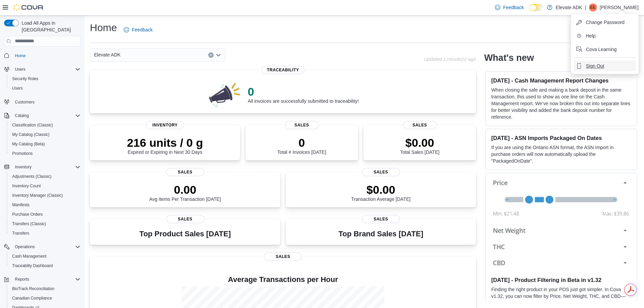  I want to click on button: Canadian Compliance, so click(45, 298).